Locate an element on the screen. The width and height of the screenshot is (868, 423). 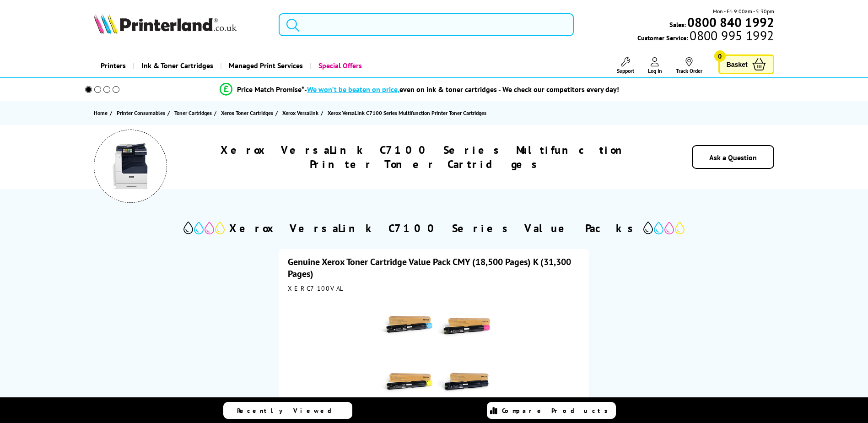
span: Customer Service: is located at coordinates (705, 37).